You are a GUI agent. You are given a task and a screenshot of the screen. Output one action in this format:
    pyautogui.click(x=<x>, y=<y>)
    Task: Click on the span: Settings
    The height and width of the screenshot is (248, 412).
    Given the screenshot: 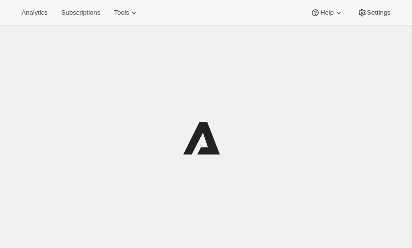 What is the action you would take?
    pyautogui.click(x=379, y=13)
    